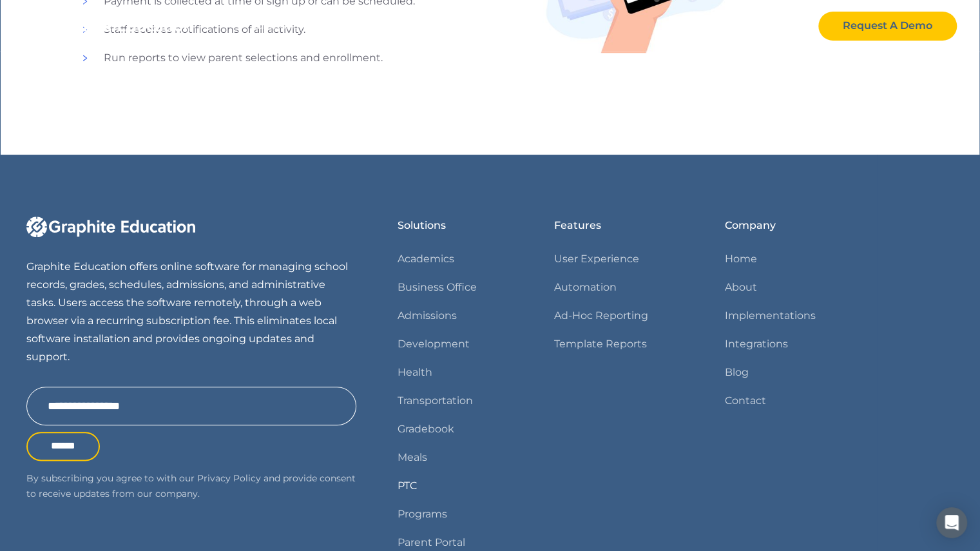  Describe the element at coordinates (434, 344) in the screenshot. I see `a: Development` at that location.